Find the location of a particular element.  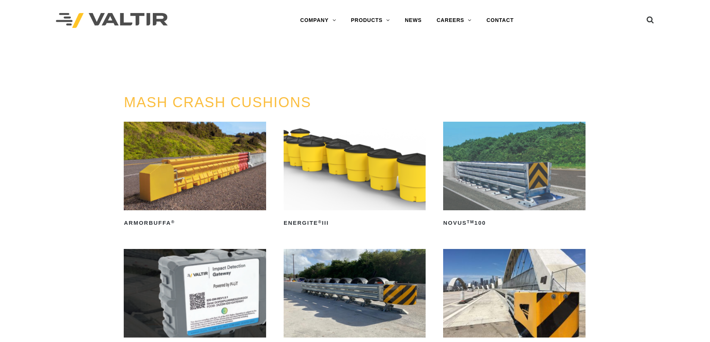

a: CAREERS is located at coordinates (454, 20).